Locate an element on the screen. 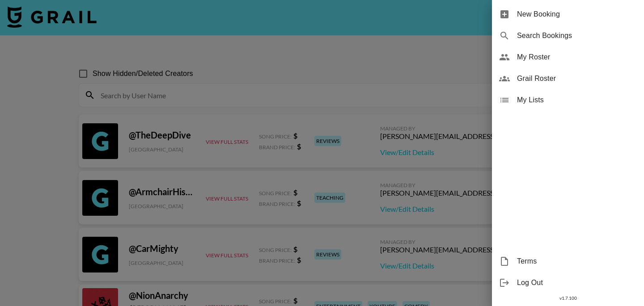  span: New Booking is located at coordinates (577, 14).